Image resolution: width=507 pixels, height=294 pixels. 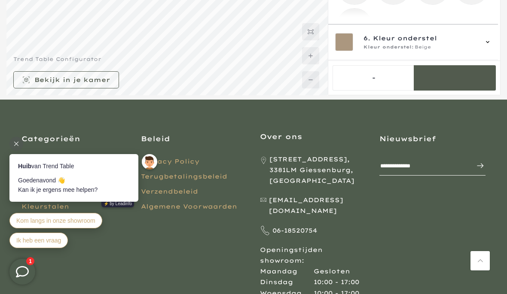 I want to click on button: Inschrijven, so click(x=476, y=166).